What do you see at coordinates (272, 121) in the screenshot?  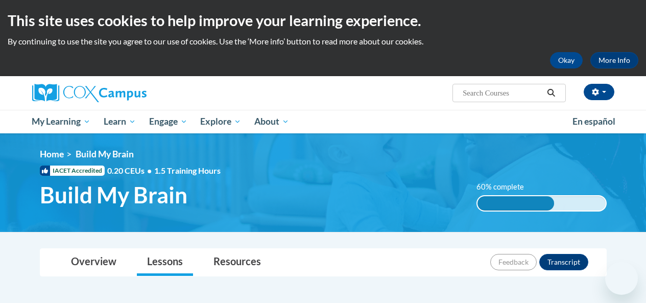 I see `span: About` at bounding box center [272, 121].